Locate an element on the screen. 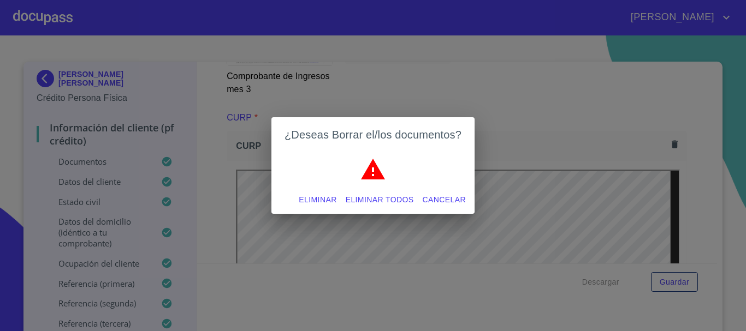  span: Cancelar is located at coordinates (444, 200).